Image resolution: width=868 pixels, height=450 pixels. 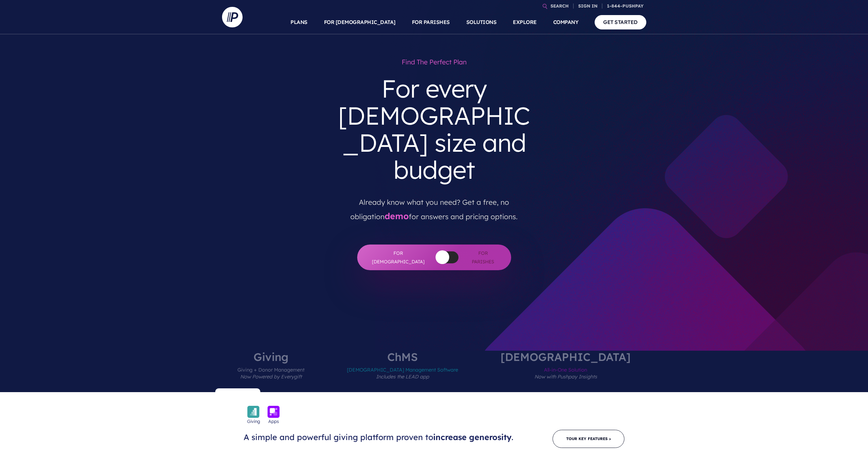 What do you see at coordinates (402, 371) in the screenshot?
I see `label: ChMS` at bounding box center [402, 371].